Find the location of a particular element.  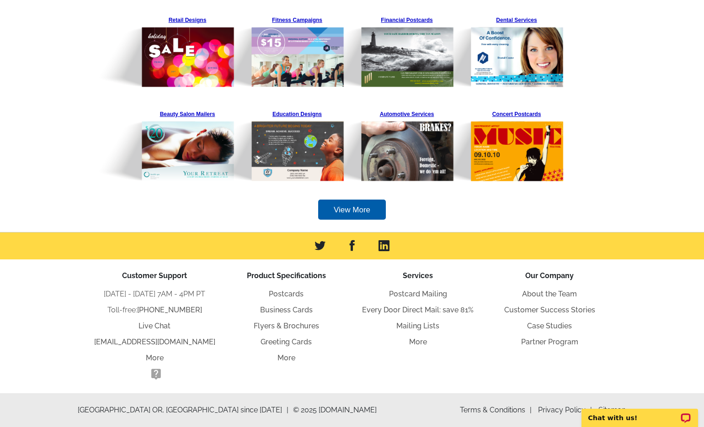

a: Dental Services is located at coordinates (516, 50).